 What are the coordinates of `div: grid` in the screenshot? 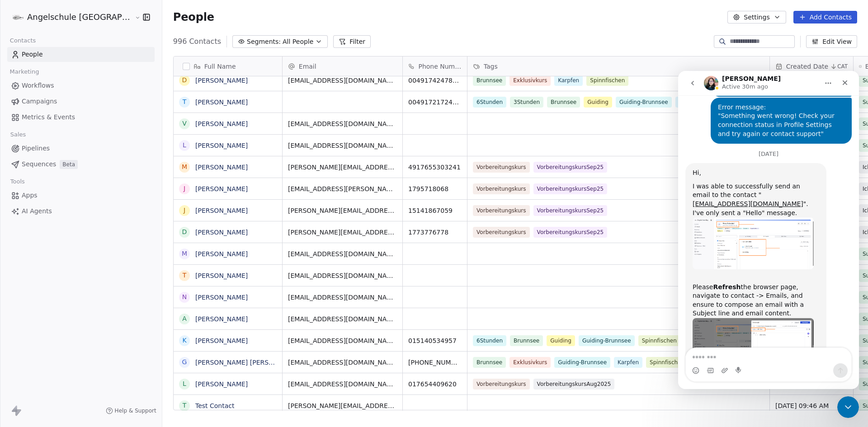 It's located at (228, 243).